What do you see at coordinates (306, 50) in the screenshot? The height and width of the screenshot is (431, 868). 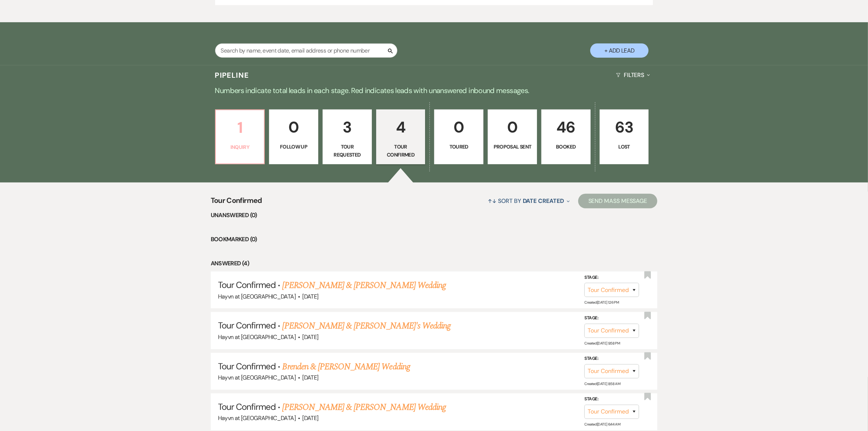 I see `input: Search by name, event date, email address or phone number` at bounding box center [306, 50].